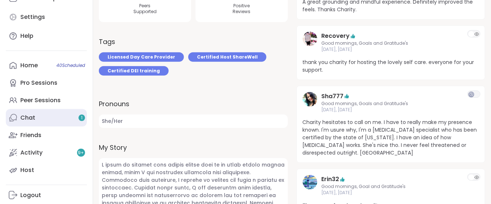 The width and height of the screenshot is (491, 204). I want to click on label: My Story, so click(193, 147).